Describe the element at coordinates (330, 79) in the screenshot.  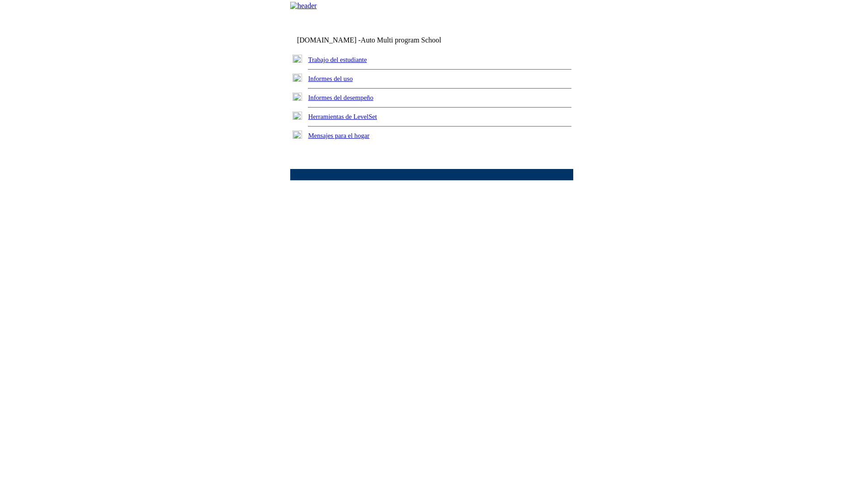
I see `a: Informes del uso` at that location.